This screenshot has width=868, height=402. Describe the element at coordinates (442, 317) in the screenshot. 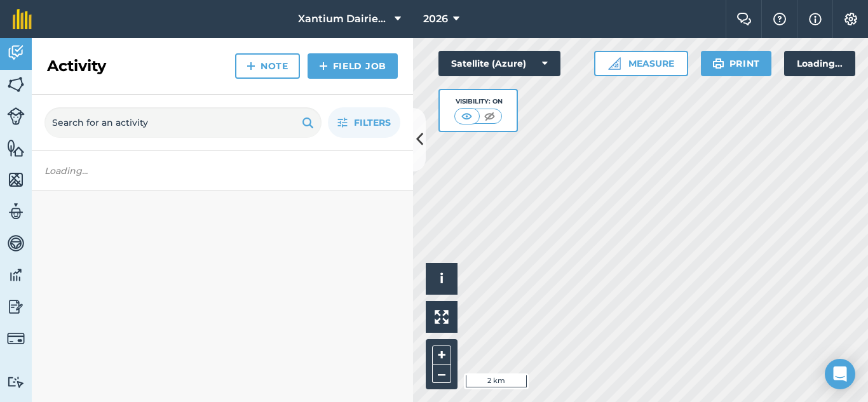

I see `img: Four arrows, one pointing top left, one top right, one bottom right and the last bottom left` at that location.